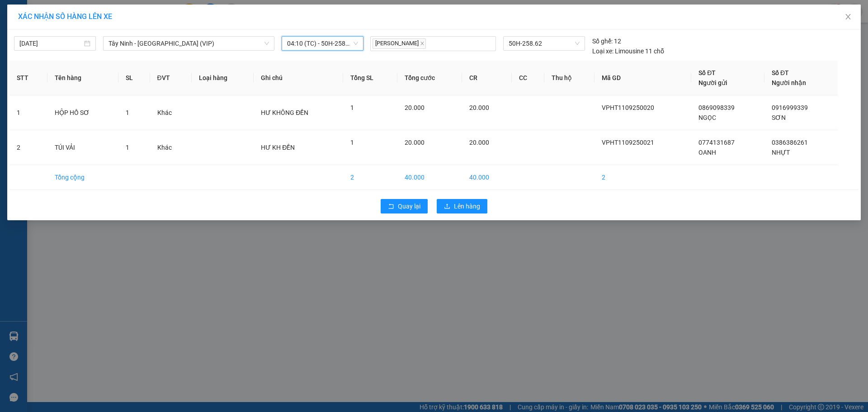 This screenshot has width=868, height=412. I want to click on th: CC, so click(528, 78).